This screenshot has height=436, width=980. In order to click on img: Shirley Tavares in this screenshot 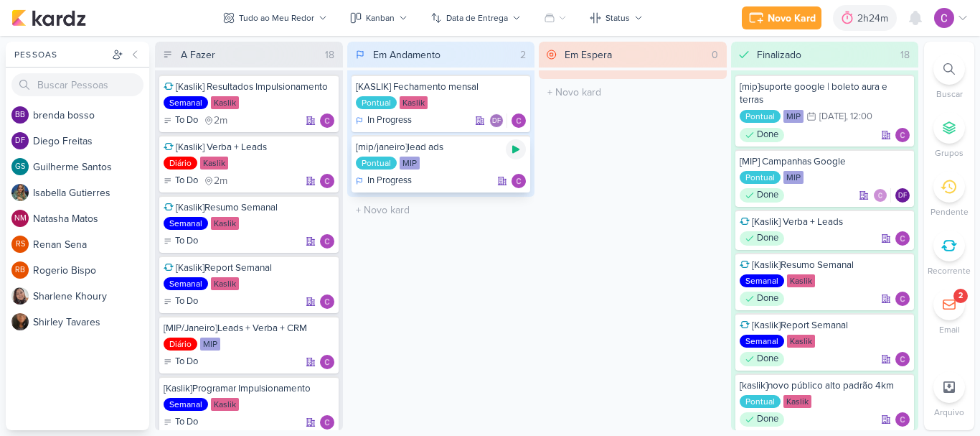, I will do `click(20, 321)`.